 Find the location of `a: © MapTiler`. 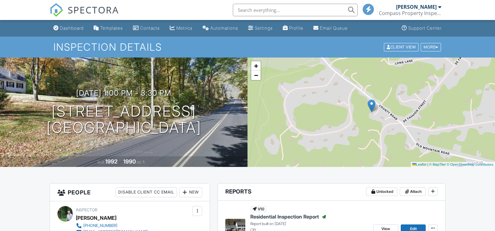

a: © MapTiler is located at coordinates (438, 164).